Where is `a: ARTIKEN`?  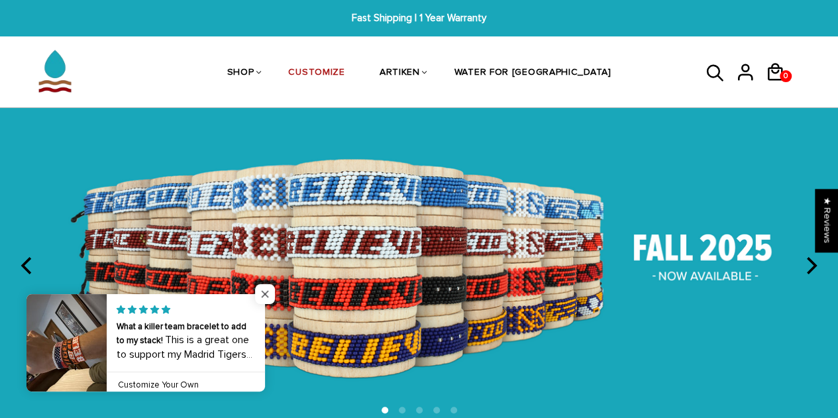
a: ARTIKEN is located at coordinates (400, 74).